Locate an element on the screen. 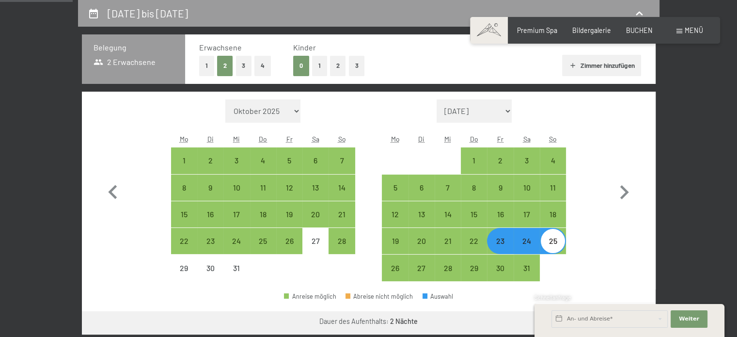  div: Thu Jan 22 2026 is located at coordinates (474, 241).